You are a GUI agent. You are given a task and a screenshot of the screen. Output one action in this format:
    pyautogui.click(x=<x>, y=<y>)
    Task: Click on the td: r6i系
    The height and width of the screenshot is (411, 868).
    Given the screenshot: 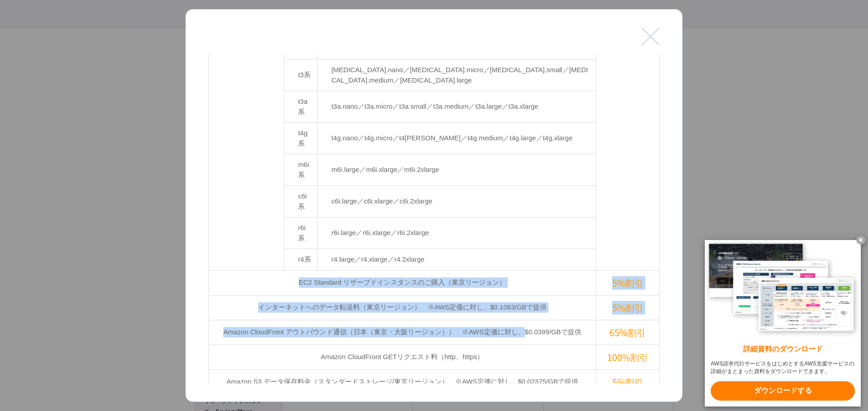 What is the action you would take?
    pyautogui.click(x=301, y=234)
    